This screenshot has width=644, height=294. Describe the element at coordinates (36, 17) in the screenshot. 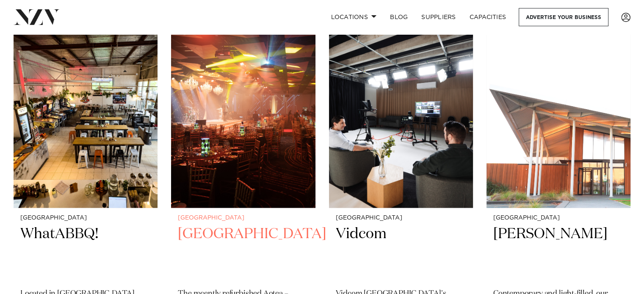

I see `img: nzv-logo.png` at that location.